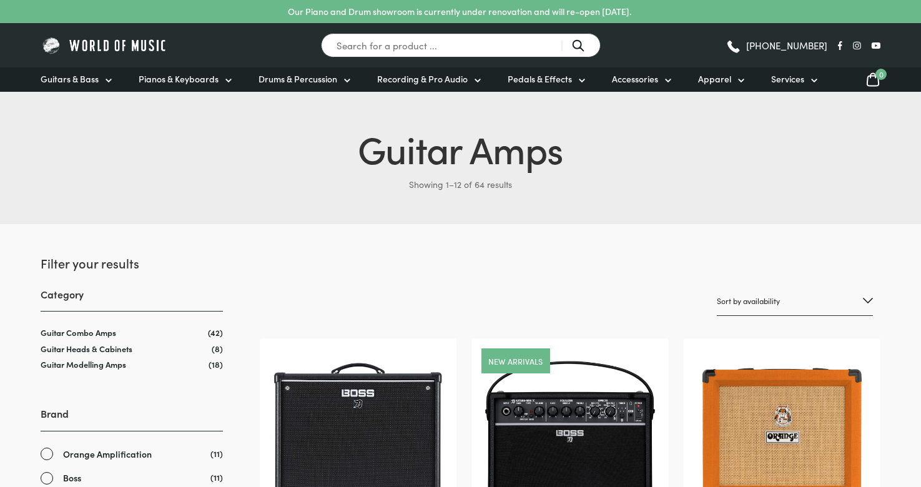 This screenshot has width=921, height=487. What do you see at coordinates (460, 148) in the screenshot?
I see `h1: Guitar Amps` at bounding box center [460, 148].